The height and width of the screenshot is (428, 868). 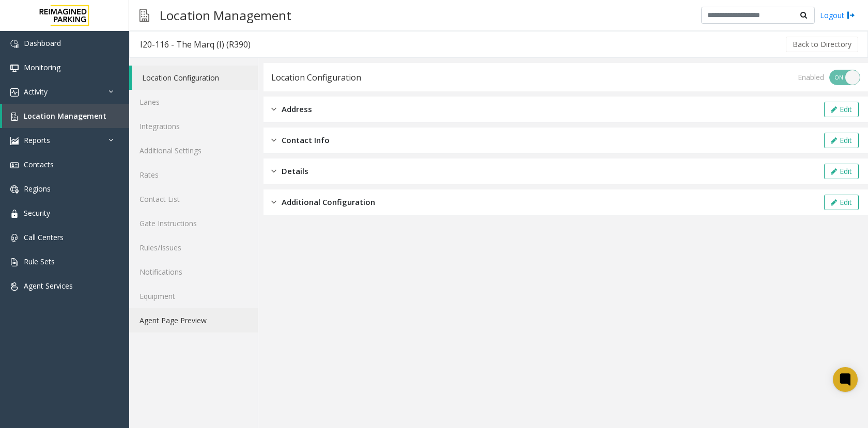 What do you see at coordinates (66, 115) in the screenshot?
I see `a: Location Management` at bounding box center [66, 115].